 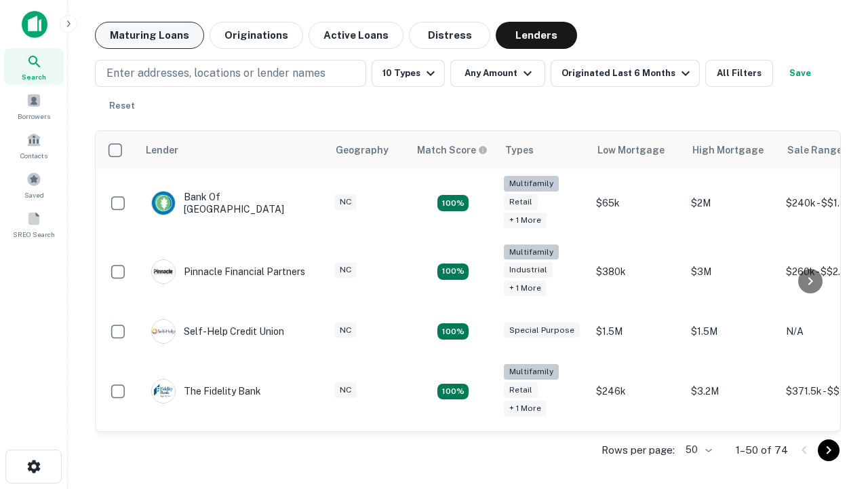 I want to click on button: Originations, so click(x=256, y=35).